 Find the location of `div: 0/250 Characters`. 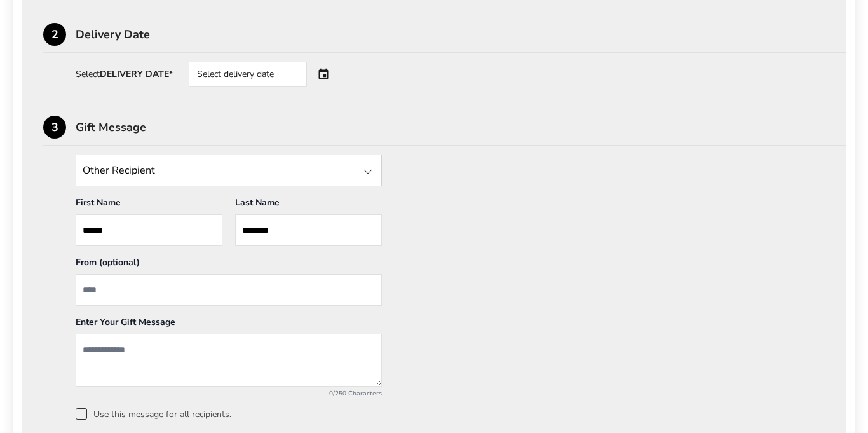

div: 0/250 Characters is located at coordinates (229, 394).